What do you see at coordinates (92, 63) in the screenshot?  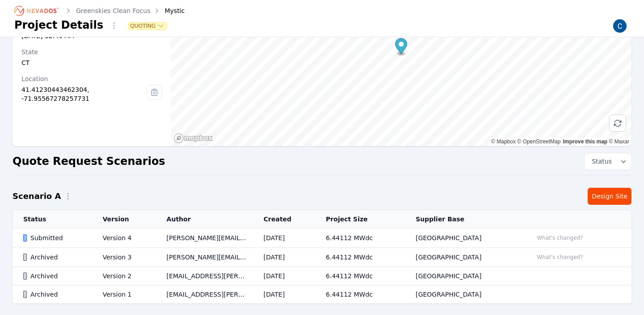 I see `div: CT` at bounding box center [92, 63].